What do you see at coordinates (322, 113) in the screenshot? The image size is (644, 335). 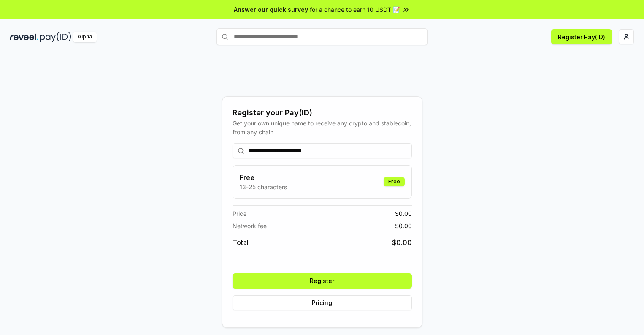 I see `div: Register your Pay(ID)` at bounding box center [322, 113].